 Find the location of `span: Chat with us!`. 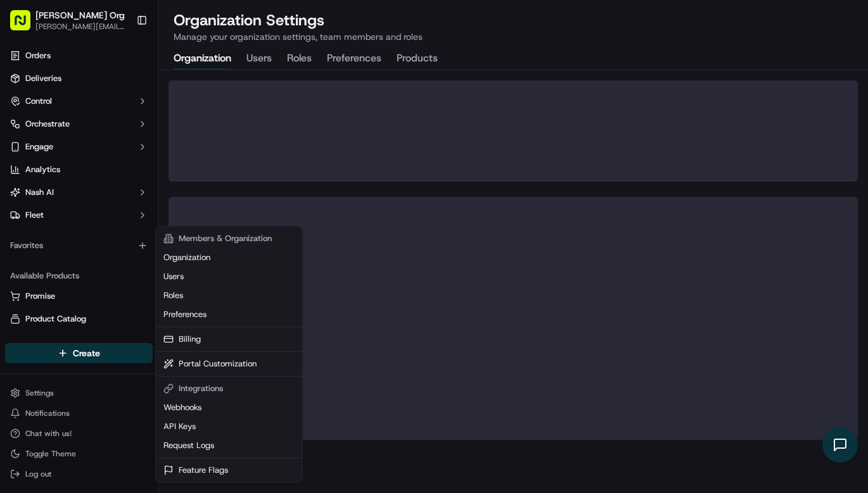

span: Chat with us! is located at coordinates (48, 434).